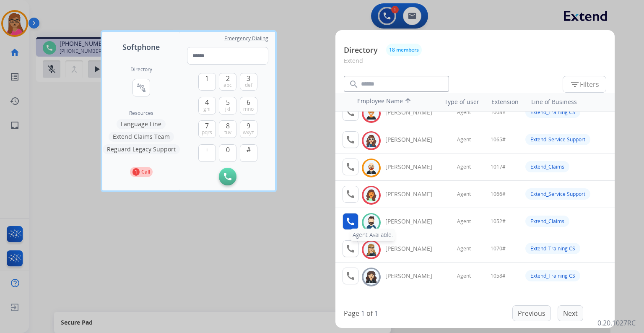 The width and height of the screenshot is (644, 333). I want to click on span: 4, so click(206, 102).